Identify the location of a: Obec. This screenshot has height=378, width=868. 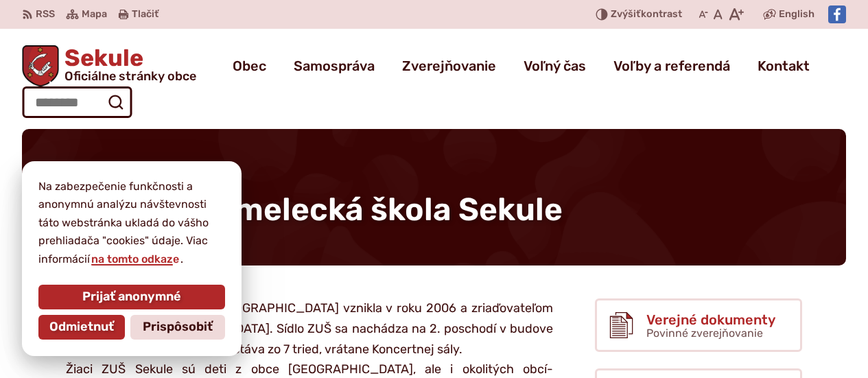
(249, 66).